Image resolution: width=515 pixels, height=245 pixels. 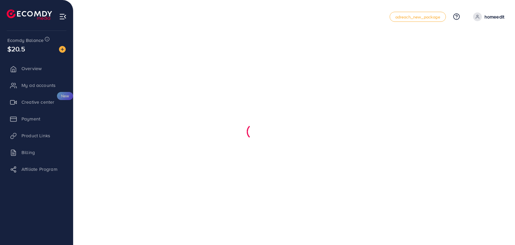 I want to click on img: logo, so click(x=29, y=14).